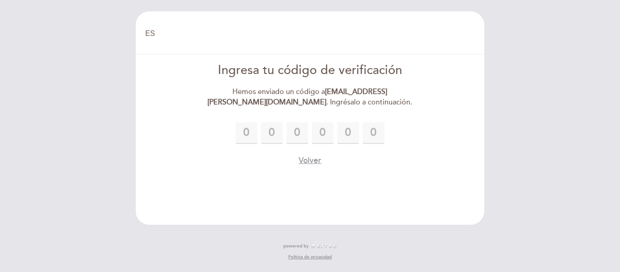 The width and height of the screenshot is (620, 272). Describe the element at coordinates (310, 70) in the screenshot. I see `div: Ingresa tu código de verificación` at that location.